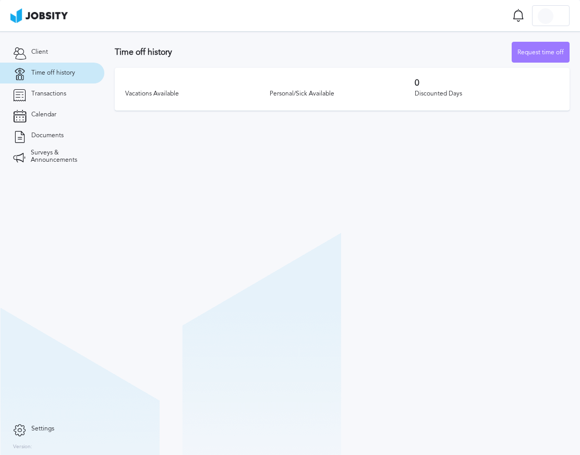  Describe the element at coordinates (44, 115) in the screenshot. I see `span: Calendar` at that location.